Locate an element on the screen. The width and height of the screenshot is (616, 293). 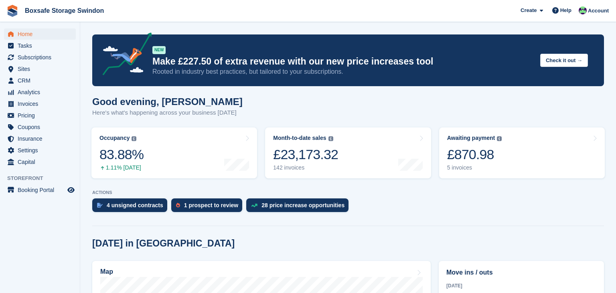
h2: Map is located at coordinates (107, 272).